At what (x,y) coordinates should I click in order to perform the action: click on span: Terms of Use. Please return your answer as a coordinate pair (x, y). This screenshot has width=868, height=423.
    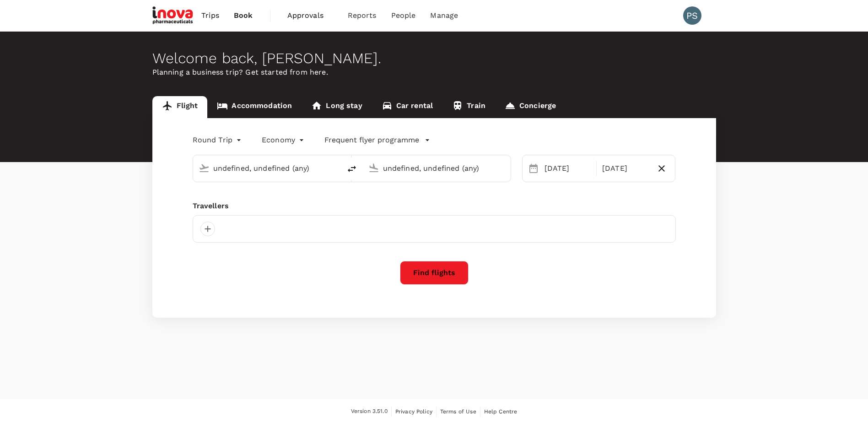
    Looking at the image, I should click on (458, 412).